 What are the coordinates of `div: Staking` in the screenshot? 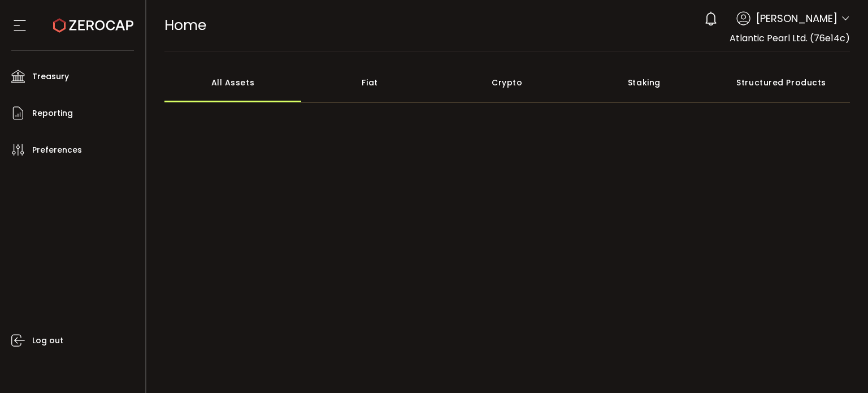 It's located at (644, 82).